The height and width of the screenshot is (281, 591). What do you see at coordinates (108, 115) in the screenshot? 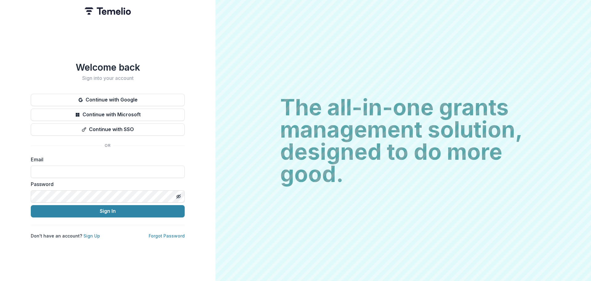
I see `button: Continue with Microsoft` at bounding box center [108, 115].